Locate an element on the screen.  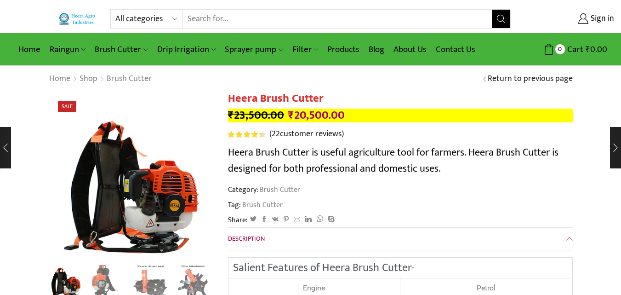
a: Products is located at coordinates (343, 49).